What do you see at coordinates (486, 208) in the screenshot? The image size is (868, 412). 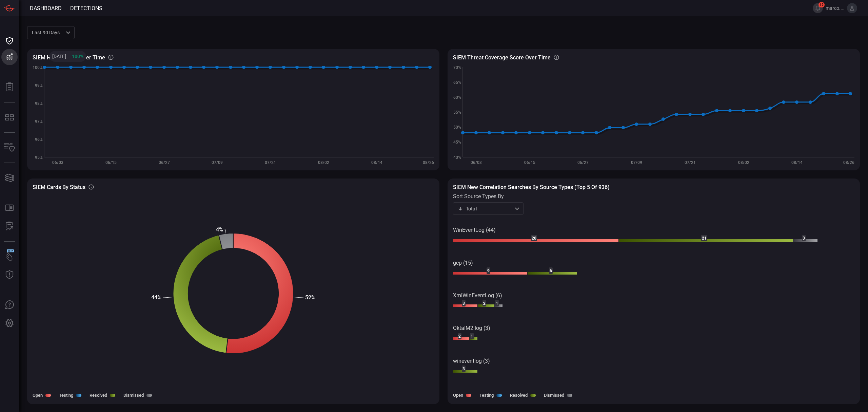 I see `div: Total` at bounding box center [486, 208].